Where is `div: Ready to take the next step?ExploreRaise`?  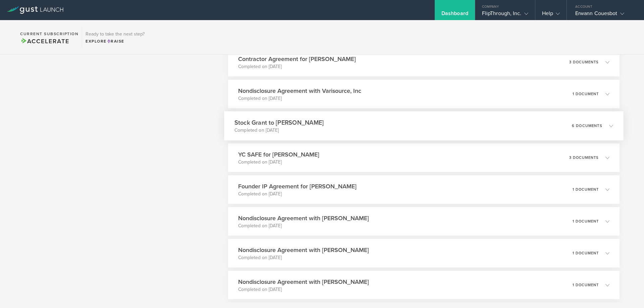 div: Ready to take the next step?ExploreRaise is located at coordinates (114, 37).